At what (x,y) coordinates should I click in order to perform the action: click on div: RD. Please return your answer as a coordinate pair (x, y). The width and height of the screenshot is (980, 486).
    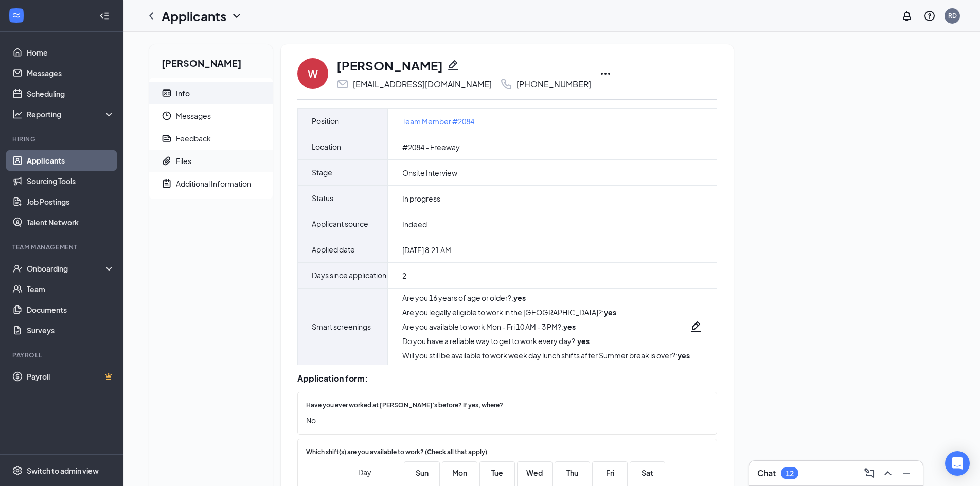
    Looking at the image, I should click on (952, 15).